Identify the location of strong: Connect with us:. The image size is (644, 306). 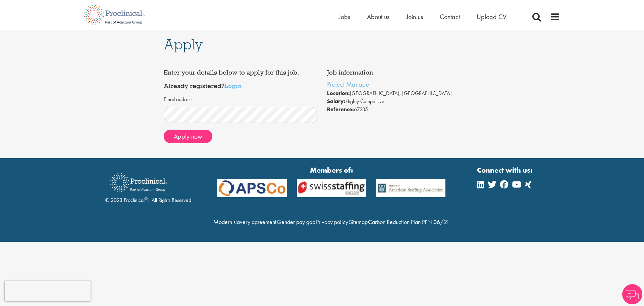
(506, 170).